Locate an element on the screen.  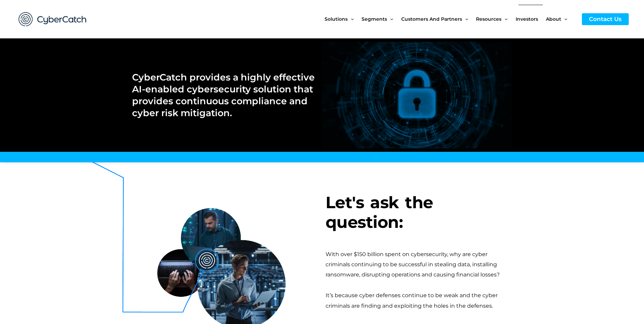
a: Contact Us is located at coordinates (605, 19).